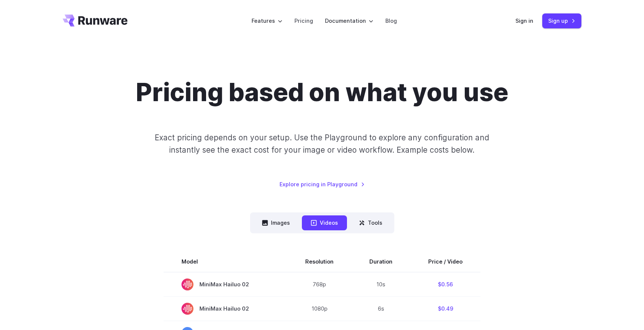  I want to click on td: $0.56, so click(446, 284).